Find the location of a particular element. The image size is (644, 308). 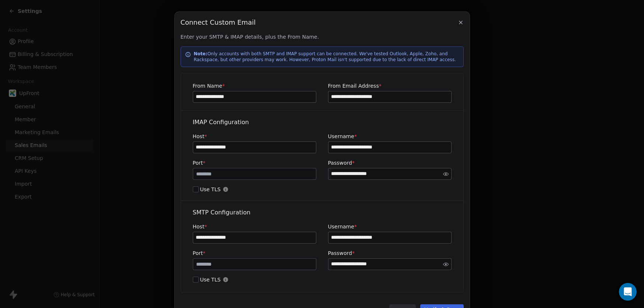

span: Enter your SMTP & IMAP details, plus the From Name. is located at coordinates (322, 37).